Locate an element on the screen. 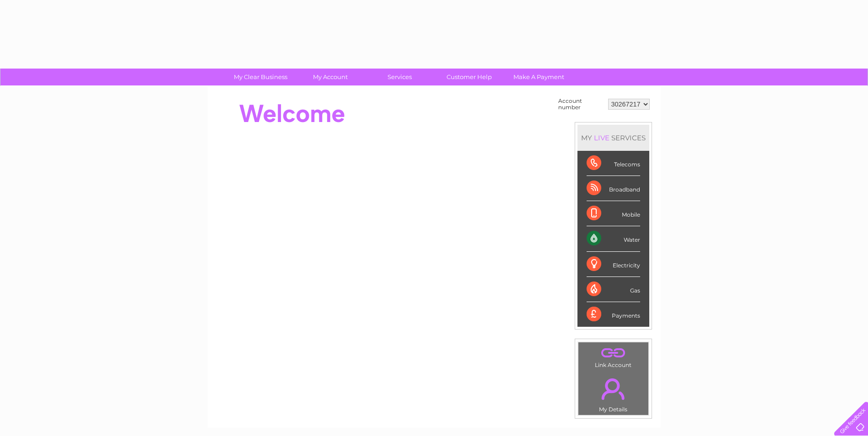 Image resolution: width=868 pixels, height=436 pixels. div: MY SERVICES is located at coordinates (613, 138).